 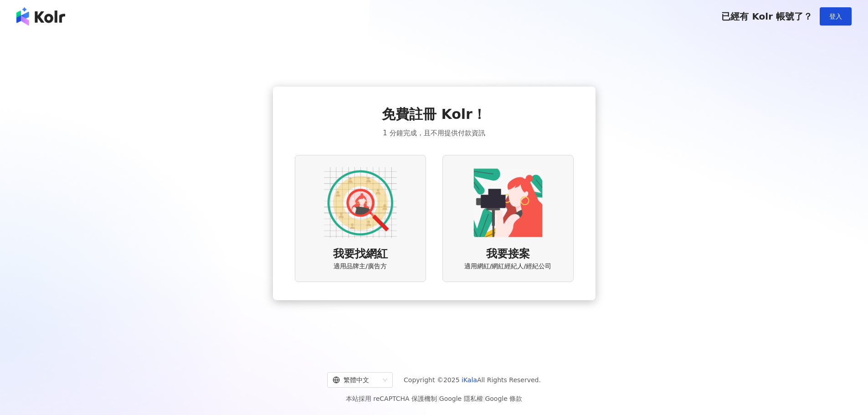 What do you see at coordinates (360, 267) in the screenshot?
I see `span: 適用品牌主/廣告方` at bounding box center [360, 267].